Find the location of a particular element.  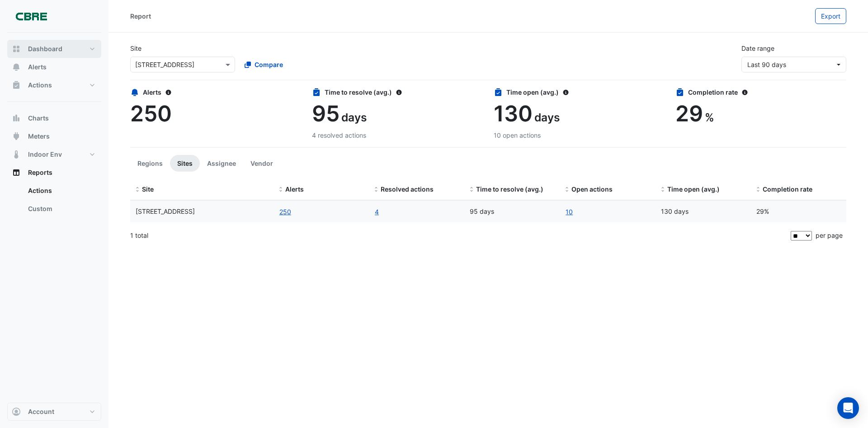

app-icon: Indoor Env is located at coordinates (16, 154).